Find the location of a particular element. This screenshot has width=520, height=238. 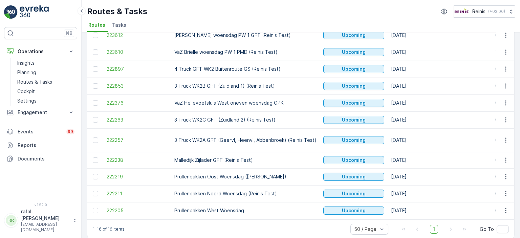

a: 222257 is located at coordinates (137, 140).